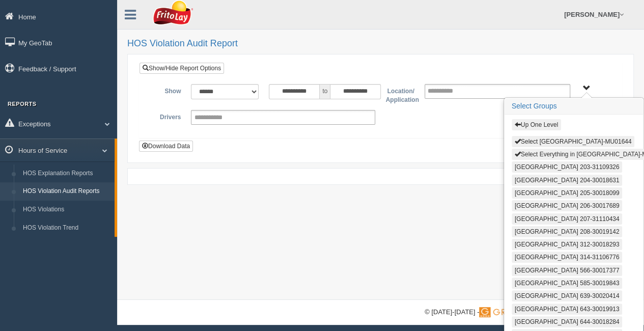  I want to click on button: Up One Level, so click(536, 125).